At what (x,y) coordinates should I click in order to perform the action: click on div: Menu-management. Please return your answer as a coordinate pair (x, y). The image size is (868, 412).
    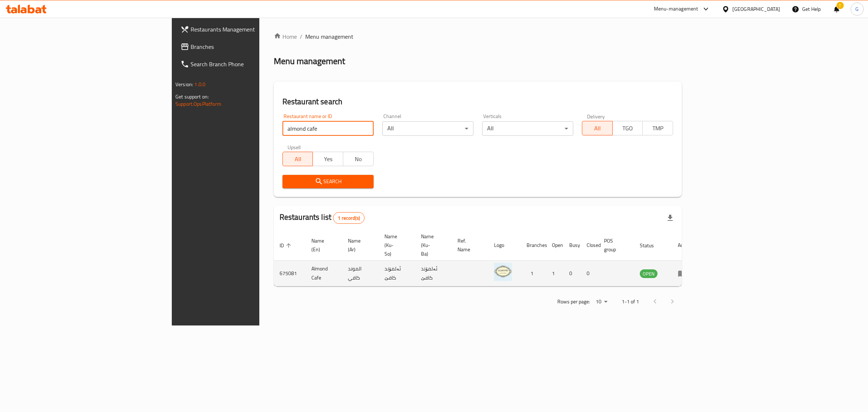
    Looking at the image, I should click on (676, 9).